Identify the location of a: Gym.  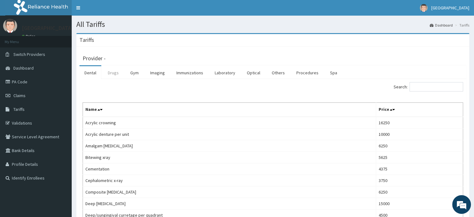
(134, 73).